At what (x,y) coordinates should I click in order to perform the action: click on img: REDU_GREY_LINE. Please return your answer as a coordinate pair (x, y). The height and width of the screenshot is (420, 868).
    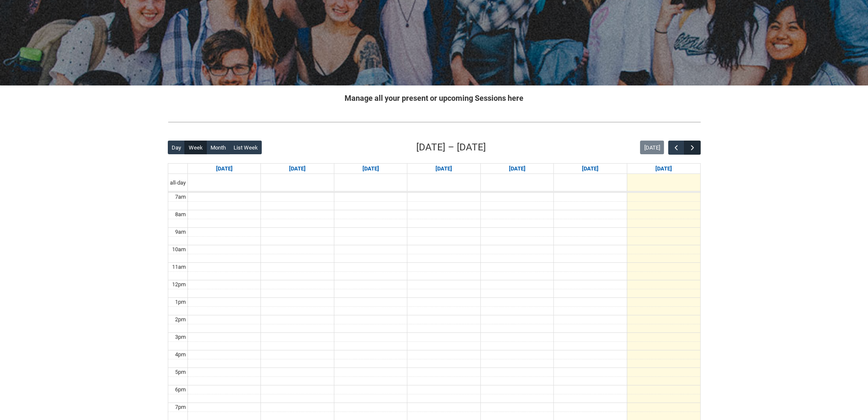
    Looking at the image, I should click on (434, 122).